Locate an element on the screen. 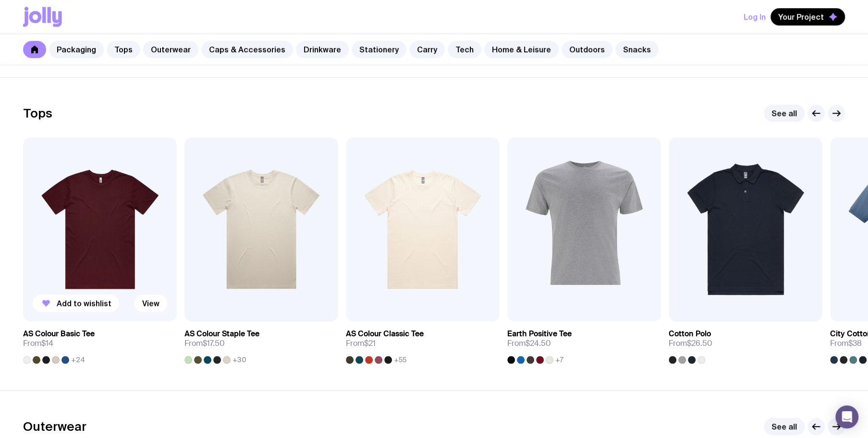 This screenshot has width=868, height=438. h3: Earth Positive Tee is located at coordinates (539, 334).